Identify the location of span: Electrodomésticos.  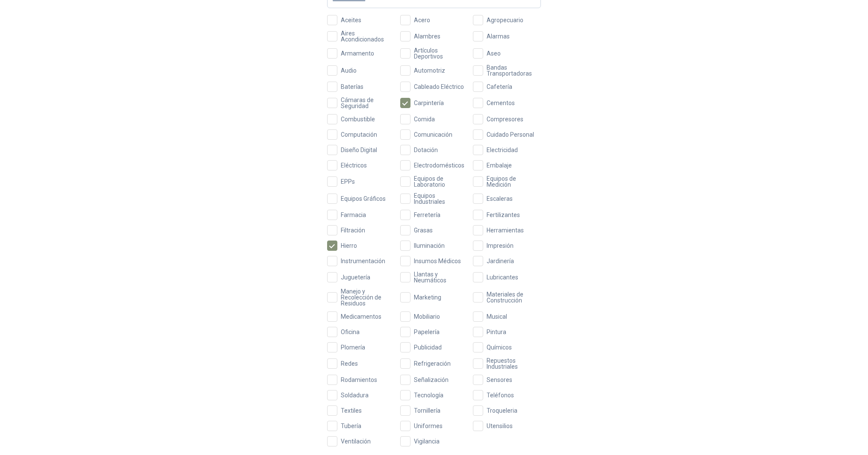
(439, 166).